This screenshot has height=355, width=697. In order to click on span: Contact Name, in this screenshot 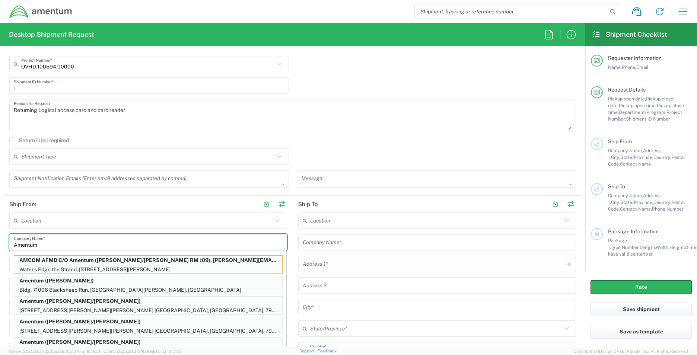, I will do `click(636, 209)`.